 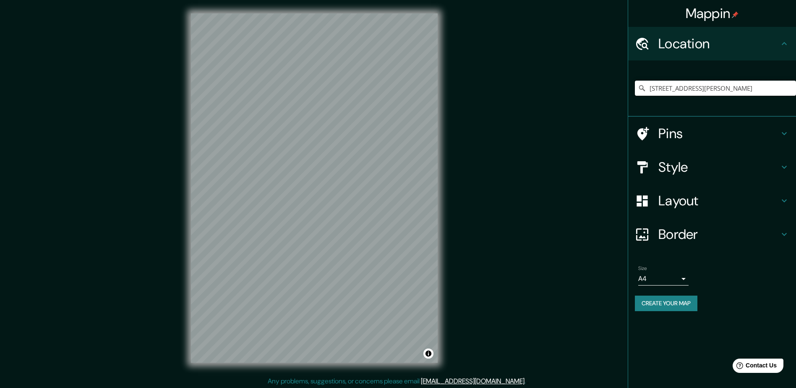 What do you see at coordinates (715, 88) in the screenshot?
I see `input: Pick your city or area` at bounding box center [715, 88].